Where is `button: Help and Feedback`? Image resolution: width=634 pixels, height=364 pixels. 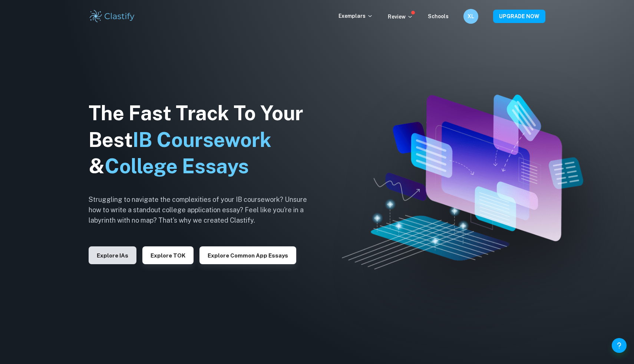
button: Help and Feedback is located at coordinates (620, 345).